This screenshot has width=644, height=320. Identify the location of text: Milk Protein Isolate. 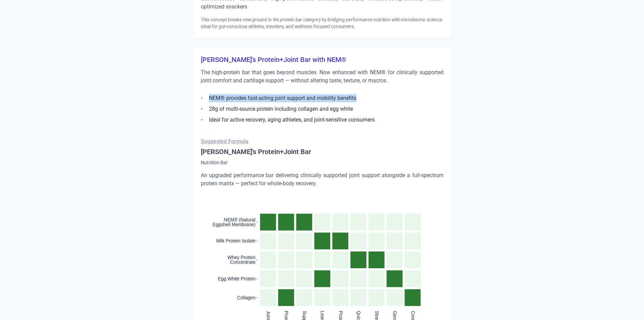
(236, 241).